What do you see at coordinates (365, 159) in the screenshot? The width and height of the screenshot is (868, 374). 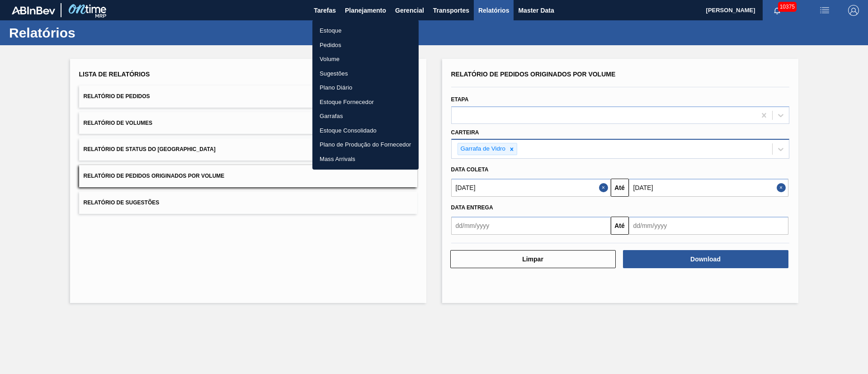 I see `a: Mass Arrivals` at bounding box center [365, 159].